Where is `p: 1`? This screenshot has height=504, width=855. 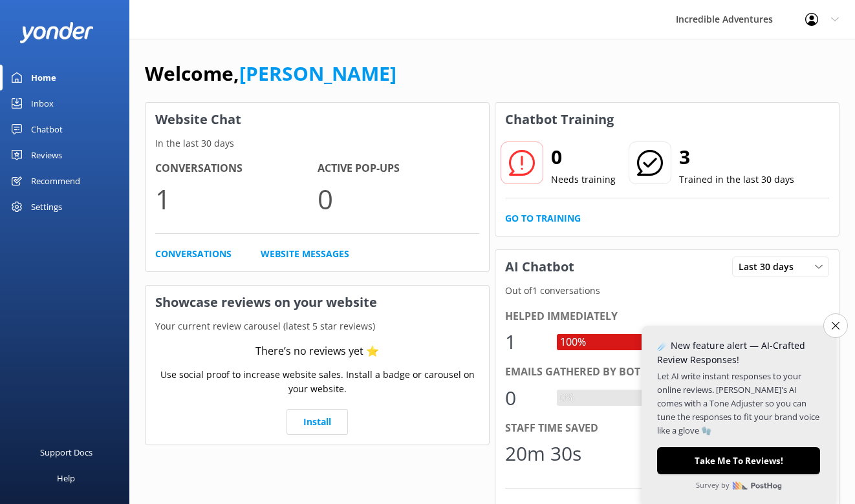
p: 1 is located at coordinates (236, 198).